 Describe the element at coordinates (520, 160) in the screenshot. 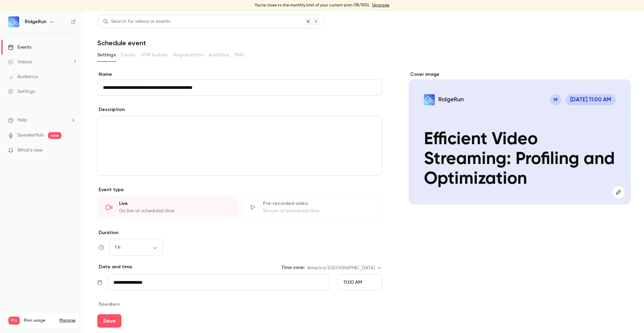

I see `p: Efficient Video Streaming: Profiling and Optimization` at that location.